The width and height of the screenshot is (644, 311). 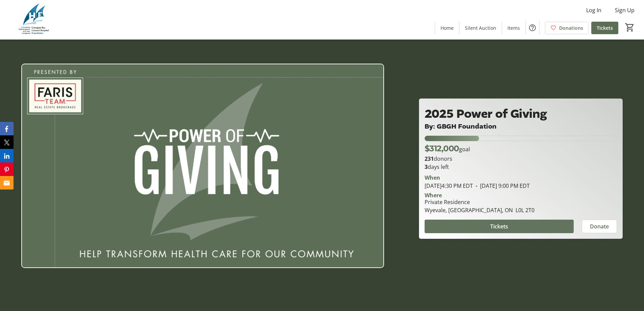 I want to click on a: Items, so click(x=514, y=28).